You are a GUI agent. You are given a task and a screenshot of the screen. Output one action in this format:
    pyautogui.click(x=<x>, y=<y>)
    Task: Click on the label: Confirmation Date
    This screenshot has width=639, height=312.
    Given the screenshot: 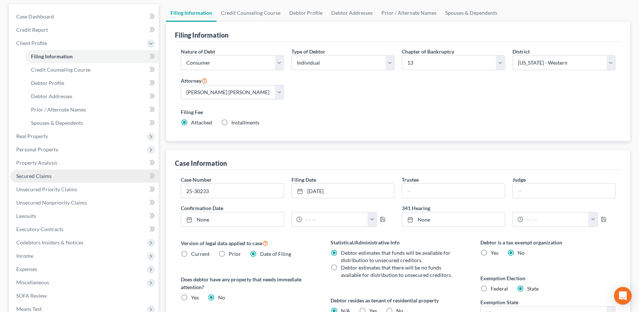 What is the action you would take?
    pyautogui.click(x=287, y=208)
    